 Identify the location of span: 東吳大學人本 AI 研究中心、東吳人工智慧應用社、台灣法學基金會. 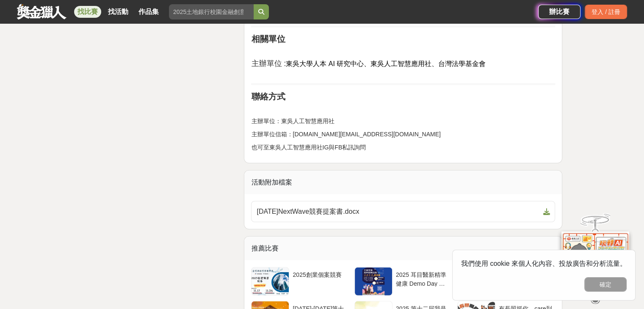
(386, 63).